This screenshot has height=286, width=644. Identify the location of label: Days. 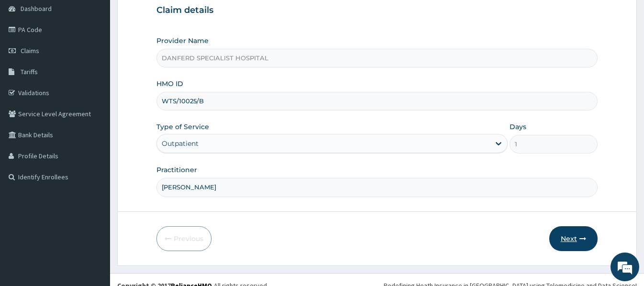
(517, 127).